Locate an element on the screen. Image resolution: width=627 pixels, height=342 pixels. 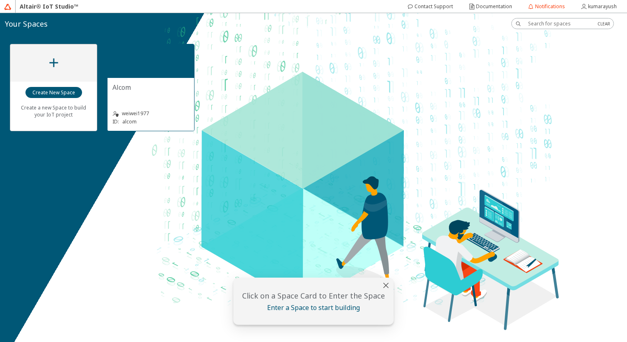
p: alcom is located at coordinates (129, 122).